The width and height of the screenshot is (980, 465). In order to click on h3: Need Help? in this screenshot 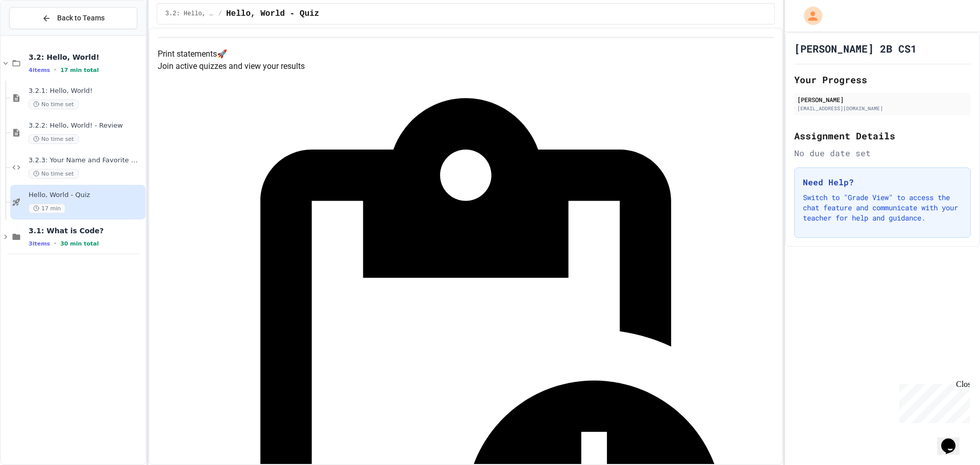, I will do `click(882, 182)`.